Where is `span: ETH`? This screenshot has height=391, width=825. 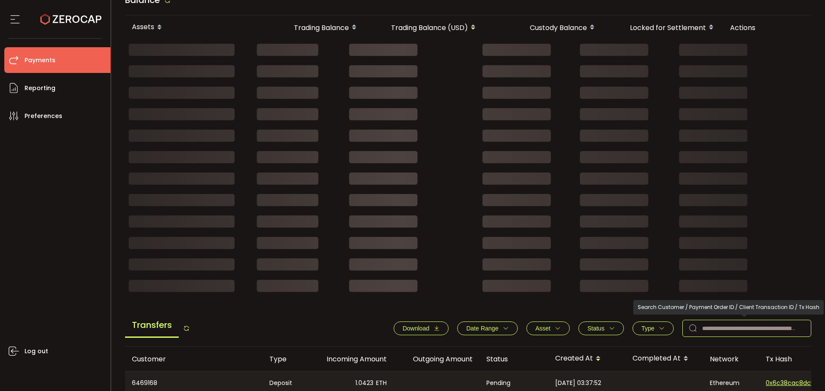
span: ETH is located at coordinates (381, 383).